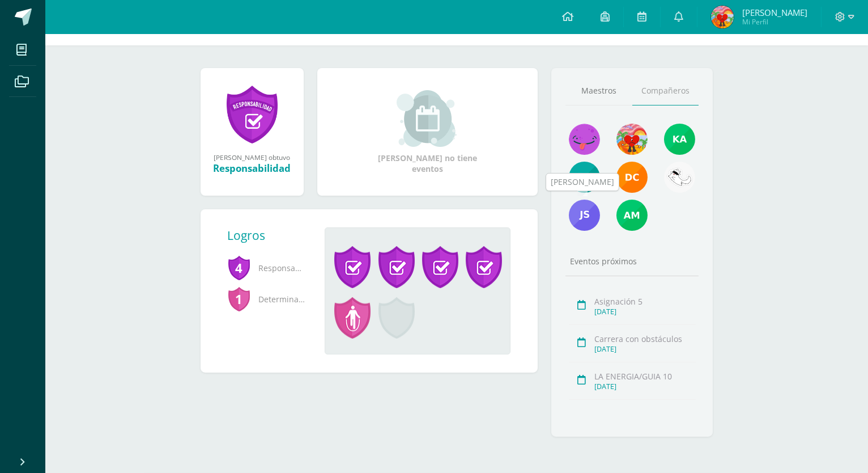 Image resolution: width=868 pixels, height=473 pixels. I want to click on div: Carrera con obstáculos, so click(645, 339).